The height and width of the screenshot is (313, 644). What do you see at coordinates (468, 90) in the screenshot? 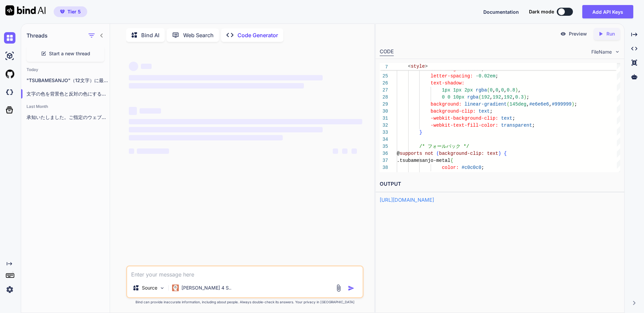
I see `span: 2px` at bounding box center [468, 90].